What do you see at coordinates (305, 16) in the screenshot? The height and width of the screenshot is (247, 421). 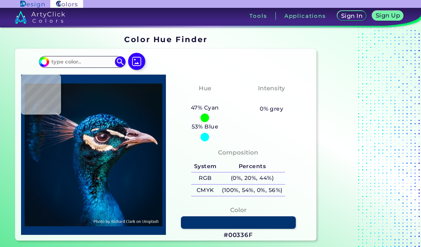 I see `h3: Applications` at bounding box center [305, 16].